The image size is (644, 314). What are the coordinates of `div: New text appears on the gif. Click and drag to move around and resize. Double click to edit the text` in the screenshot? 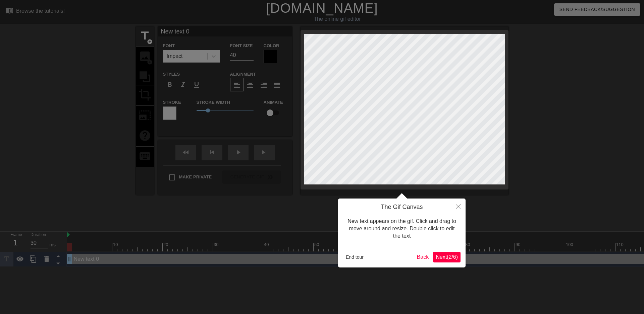 It's located at (402, 229).